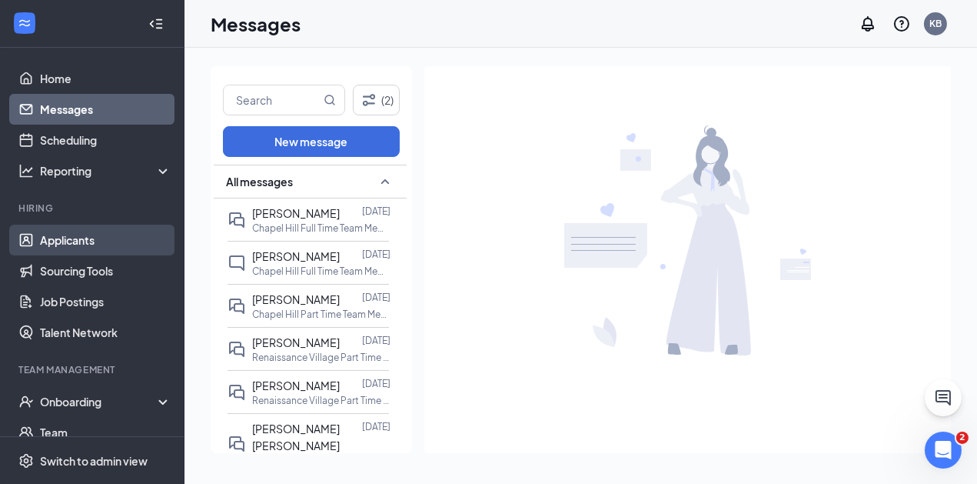 Image resolution: width=977 pixels, height=484 pixels. What do you see at coordinates (259, 181) in the screenshot?
I see `span: All messages` at bounding box center [259, 181].